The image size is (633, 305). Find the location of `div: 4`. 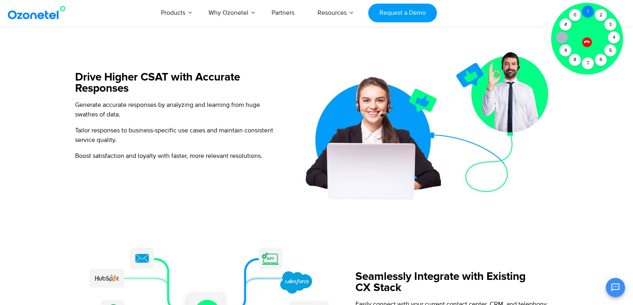

div: 4 is located at coordinates (614, 38).